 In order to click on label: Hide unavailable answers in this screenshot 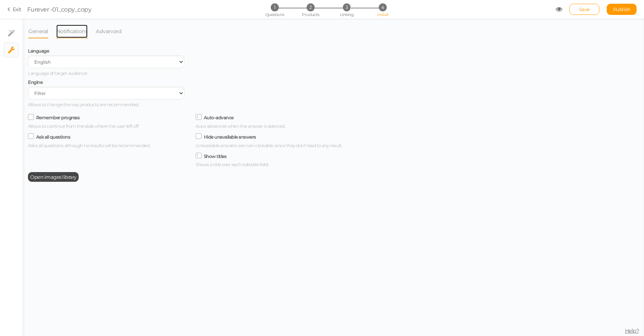, I will do `click(230, 137)`.